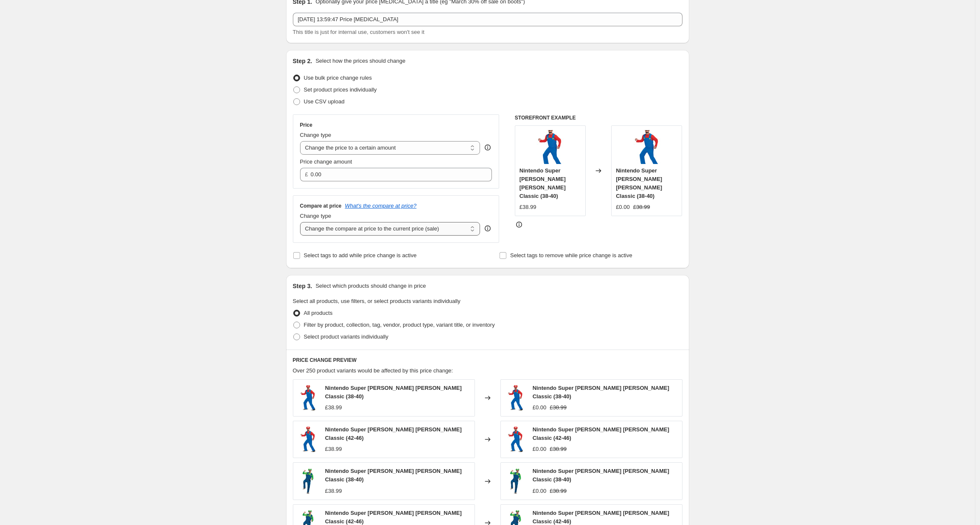  What do you see at coordinates (360, 61) in the screenshot?
I see `p: Select how the prices should change` at bounding box center [360, 61].